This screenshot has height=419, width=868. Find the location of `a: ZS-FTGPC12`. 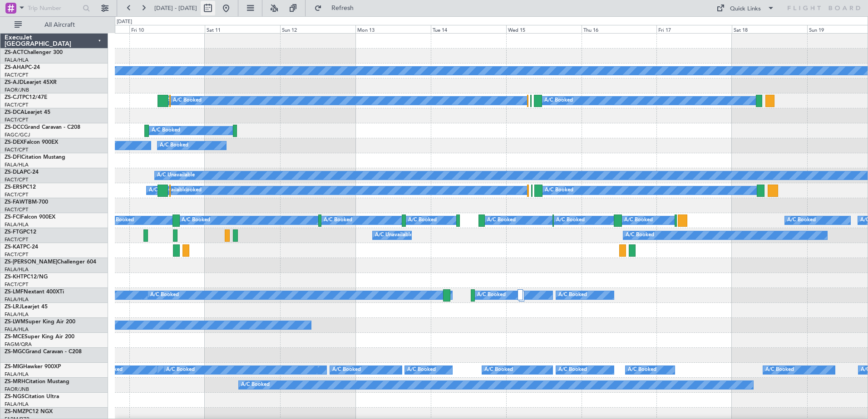

a: ZS-FTGPC12 is located at coordinates (20, 232).